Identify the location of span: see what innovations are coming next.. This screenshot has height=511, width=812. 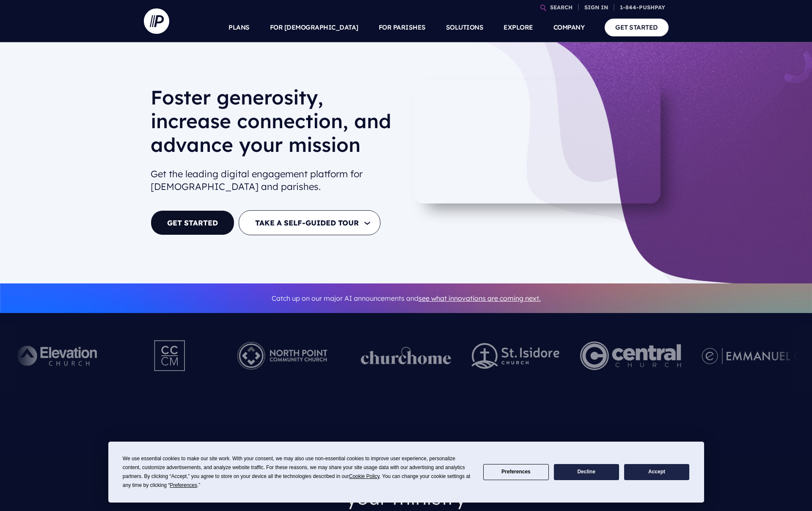
(479, 298).